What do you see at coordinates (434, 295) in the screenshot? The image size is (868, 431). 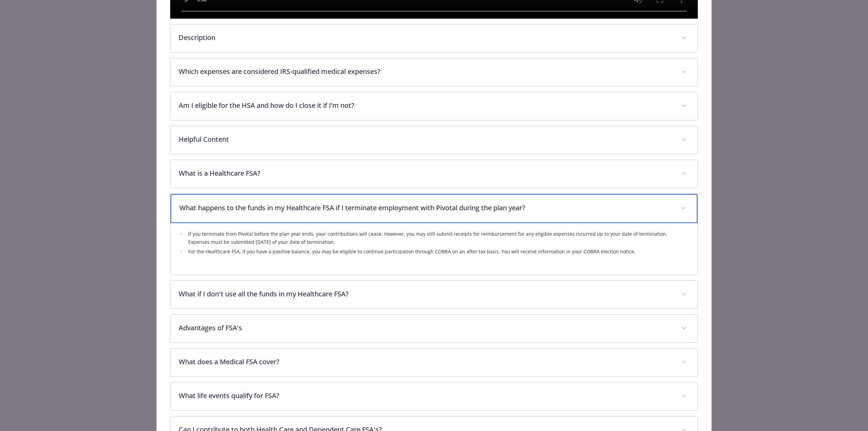 I see `div: What if I don't use all the funds in my Healthcare FSA?` at bounding box center [434, 295].